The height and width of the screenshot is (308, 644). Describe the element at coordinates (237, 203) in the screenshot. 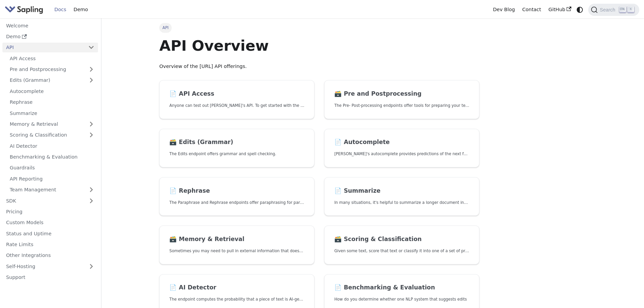

I see `p: The Paraphrase and Rephrase endpoints offer paraphrasing for particular styles.` at that location.